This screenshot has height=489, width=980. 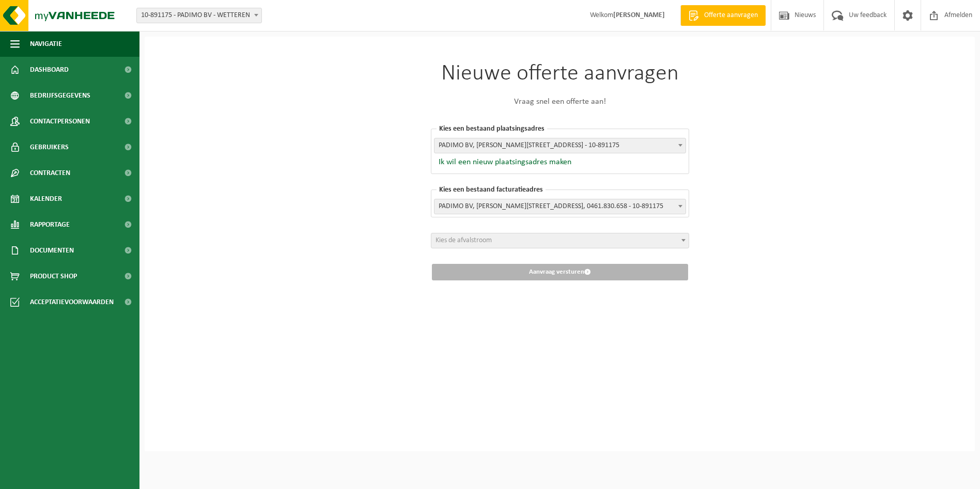 I want to click on h1: Nieuwe offerte aanvragen, so click(x=560, y=74).